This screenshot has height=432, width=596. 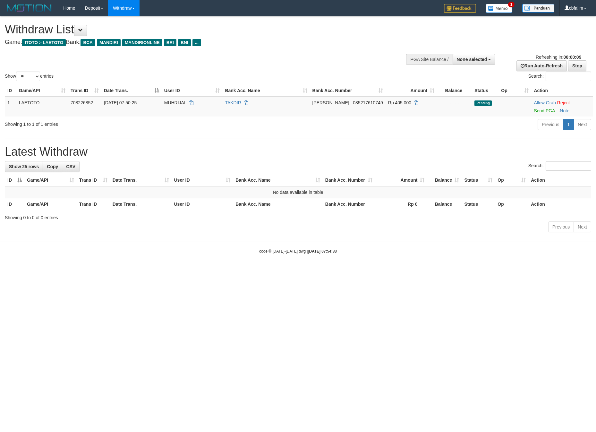 What do you see at coordinates (511, 4) in the screenshot?
I see `span: 1` at bounding box center [511, 4].